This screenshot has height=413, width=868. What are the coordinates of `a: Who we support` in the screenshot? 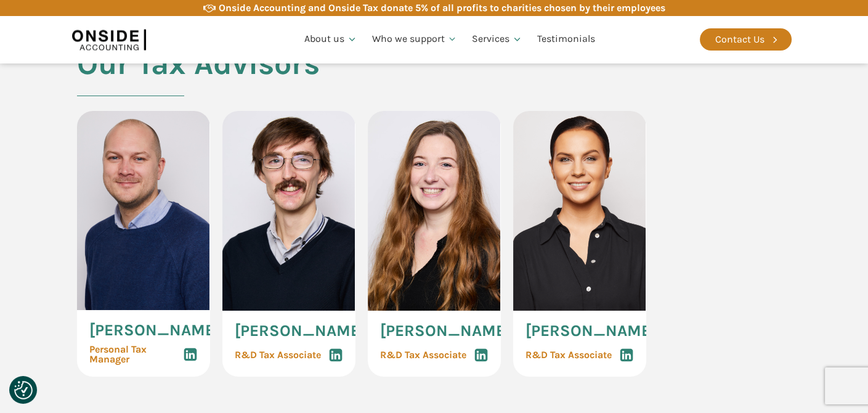 It's located at (414, 39).